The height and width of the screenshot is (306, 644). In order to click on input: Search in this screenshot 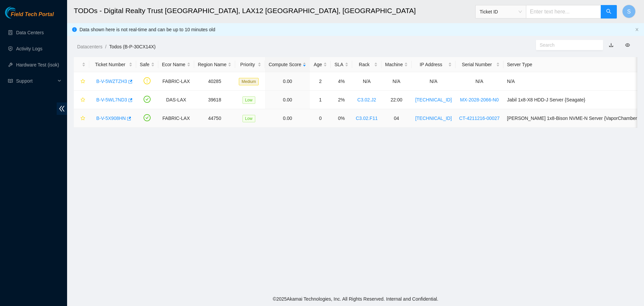, I will do `click(567, 45)`.